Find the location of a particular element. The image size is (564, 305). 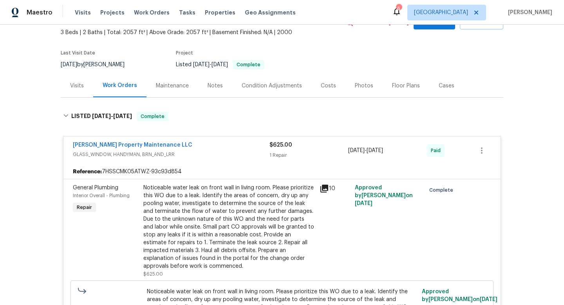

span: Last Visit Date is located at coordinates (78, 53).